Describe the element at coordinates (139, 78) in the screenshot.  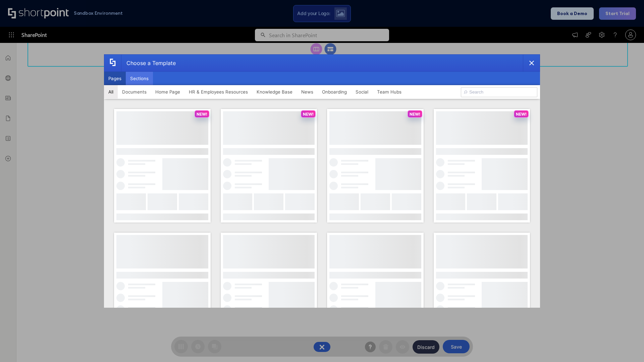
I see `button: Sections` at that location.